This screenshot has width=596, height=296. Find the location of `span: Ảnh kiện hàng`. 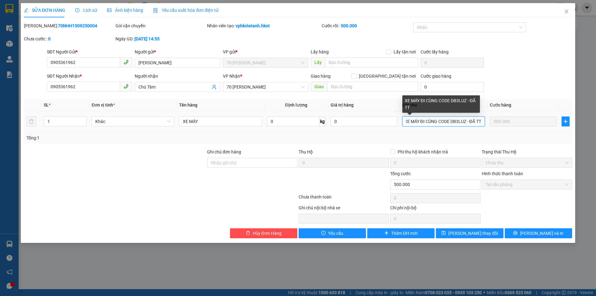

span: Ảnh kiện hàng is located at coordinates (125, 10).